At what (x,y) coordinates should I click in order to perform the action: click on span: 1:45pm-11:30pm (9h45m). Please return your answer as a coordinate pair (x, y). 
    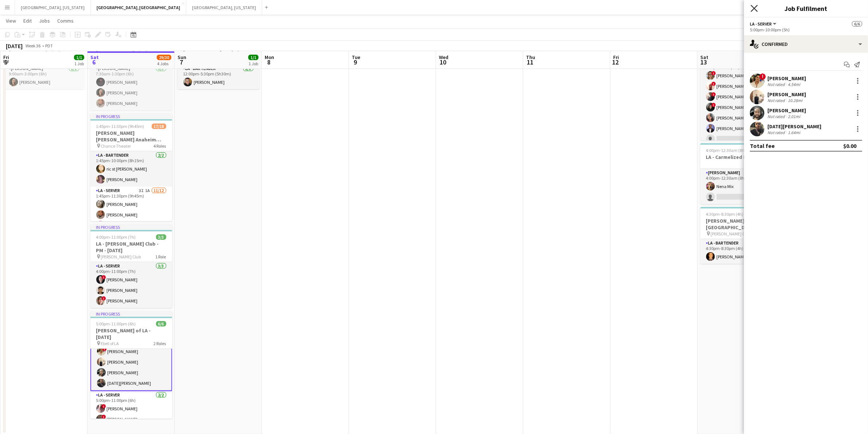
    Looking at the image, I should click on (120, 127).